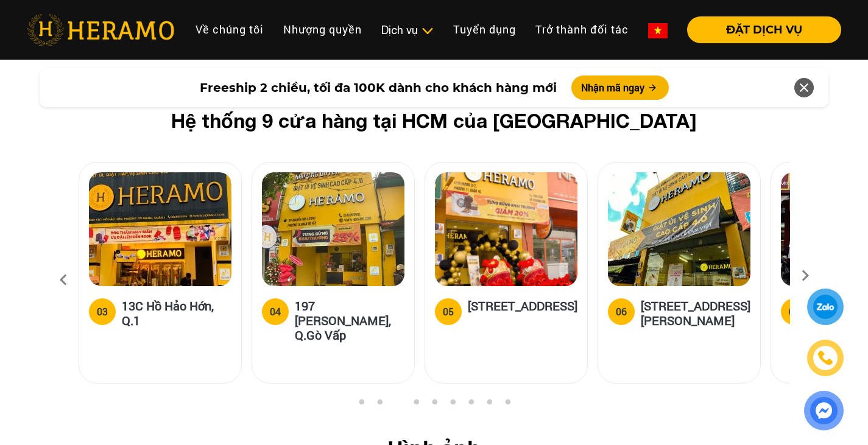 The image size is (868, 445). Describe the element at coordinates (362, 405) in the screenshot. I see `button: 1` at that location.